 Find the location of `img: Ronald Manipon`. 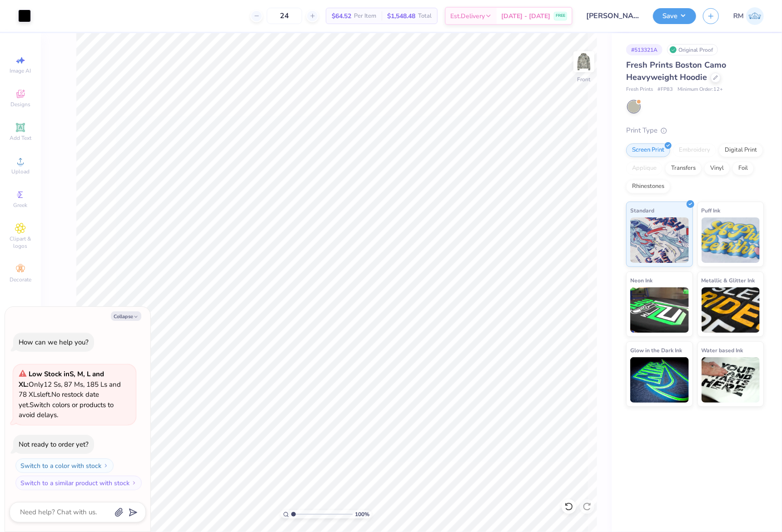

img: Ronald Manipon is located at coordinates (755, 16).